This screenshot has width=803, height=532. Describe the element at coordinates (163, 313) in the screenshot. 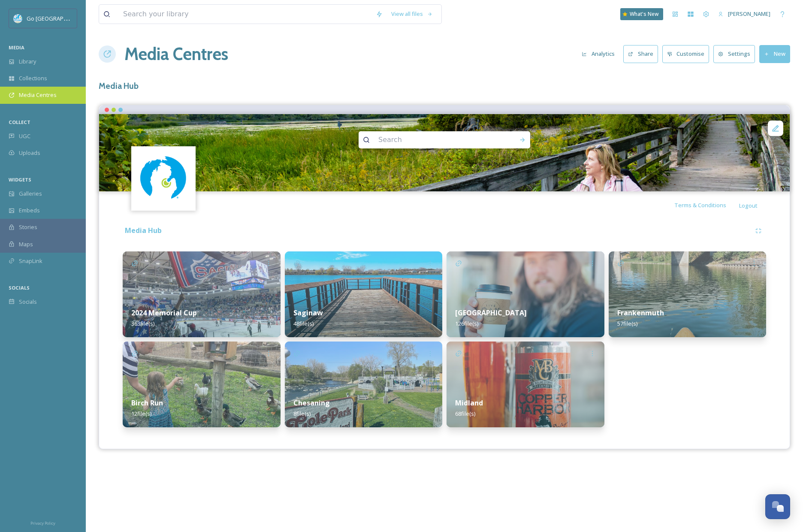

I see `strong: 2024 Memorial Cup` at that location.